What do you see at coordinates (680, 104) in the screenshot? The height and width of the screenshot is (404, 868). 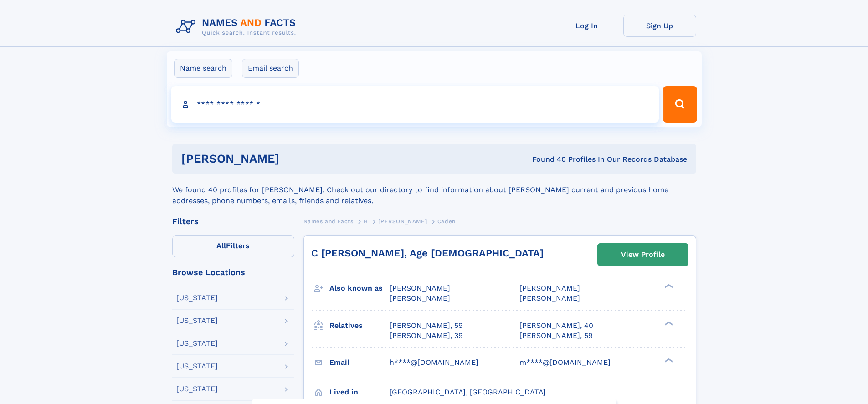 I see `button: Search Button` at bounding box center [680, 104].